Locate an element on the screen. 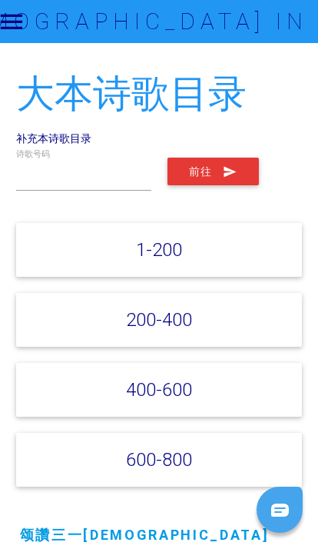  label: 诗歌号码 is located at coordinates (33, 154).